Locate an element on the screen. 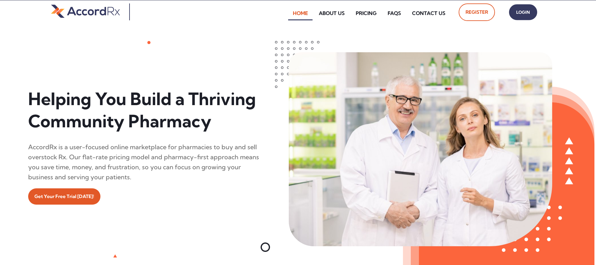 This screenshot has height=265, width=596. a: Pricing is located at coordinates (366, 13).